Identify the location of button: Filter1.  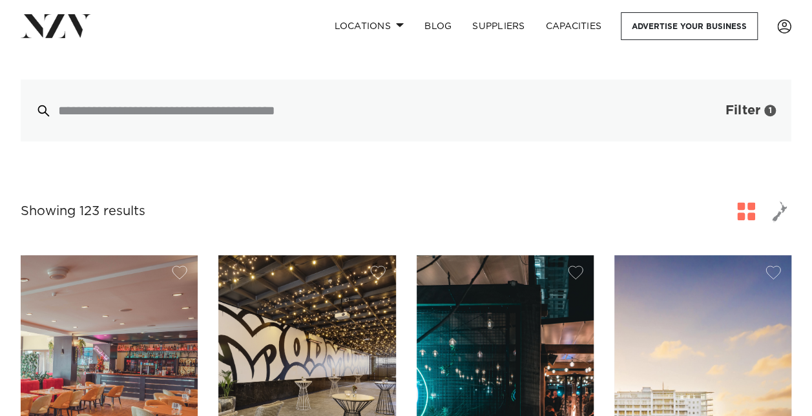
(738, 110).